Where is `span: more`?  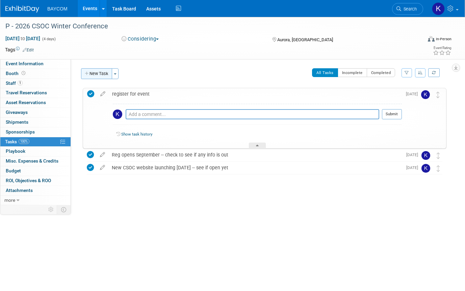 span: more is located at coordinates (10, 200).